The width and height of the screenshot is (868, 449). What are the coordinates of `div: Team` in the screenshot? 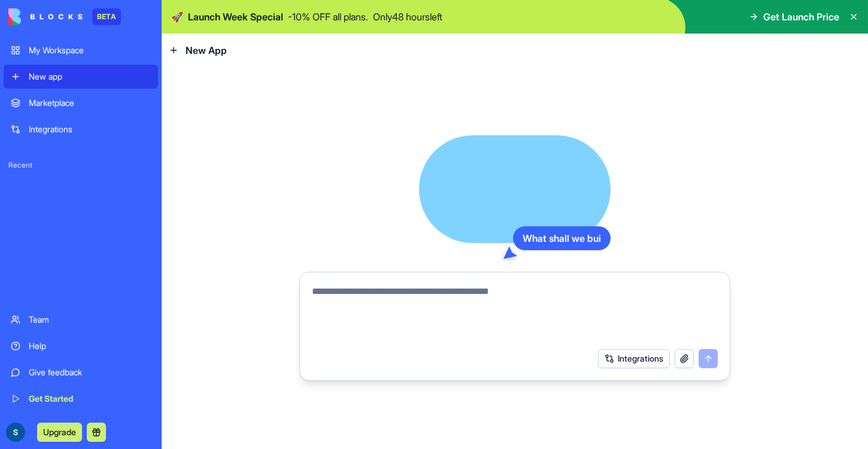 It's located at (90, 320).